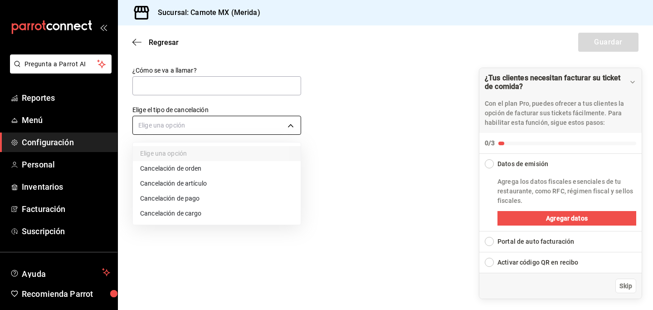  I want to click on div: Drag to move checklist, so click(561, 100).